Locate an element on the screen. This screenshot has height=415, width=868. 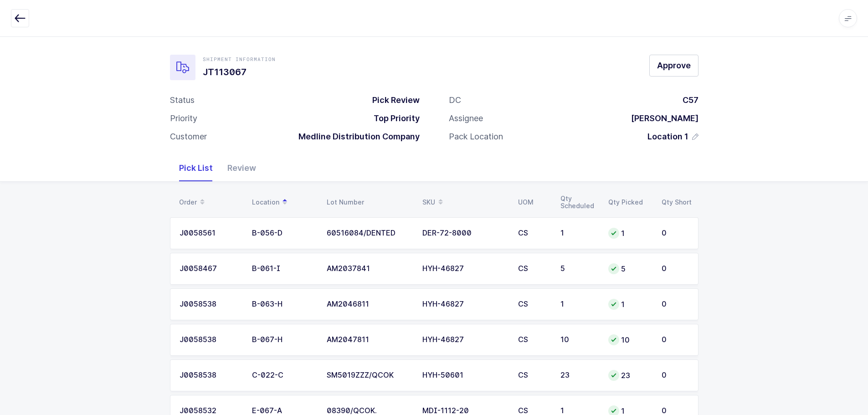
div: B-067-H is located at coordinates (284, 339).